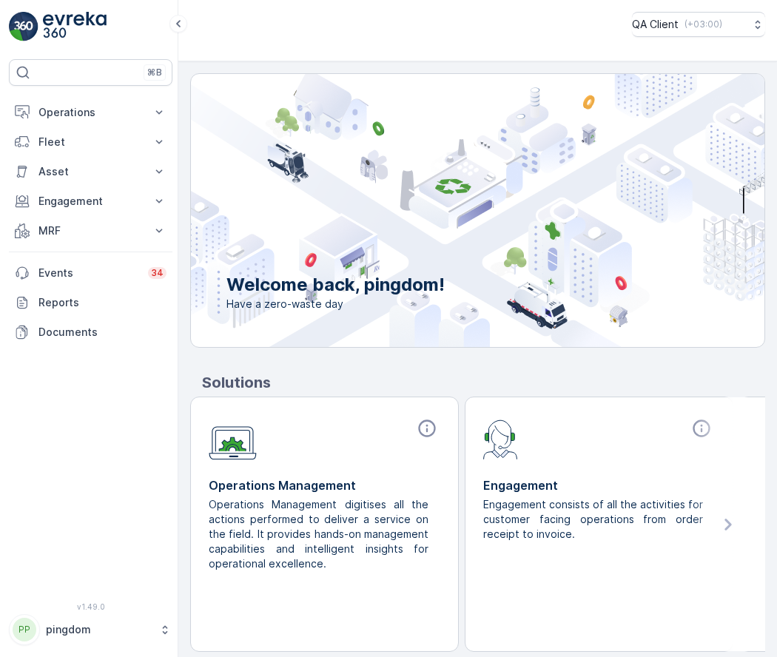 The image size is (777, 657). I want to click on p: Reports, so click(102, 303).